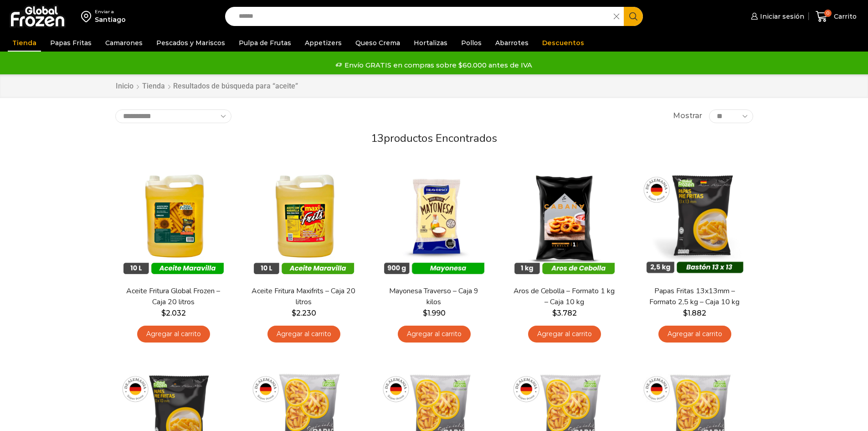 This screenshot has width=868, height=431. Describe the element at coordinates (235, 86) in the screenshot. I see `h1: Resultados de búsqueda para “aceite”` at that location.